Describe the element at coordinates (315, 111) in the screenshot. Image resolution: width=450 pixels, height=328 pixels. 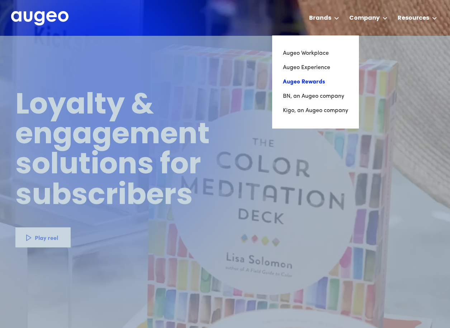
I see `a: Kigo, an Augeo company` at that location.